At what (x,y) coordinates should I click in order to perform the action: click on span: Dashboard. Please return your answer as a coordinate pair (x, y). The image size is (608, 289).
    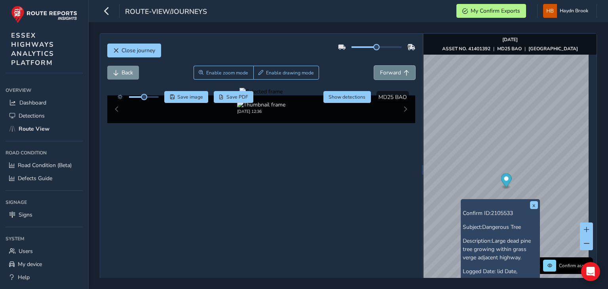
    Looking at the image, I should click on (33, 102).